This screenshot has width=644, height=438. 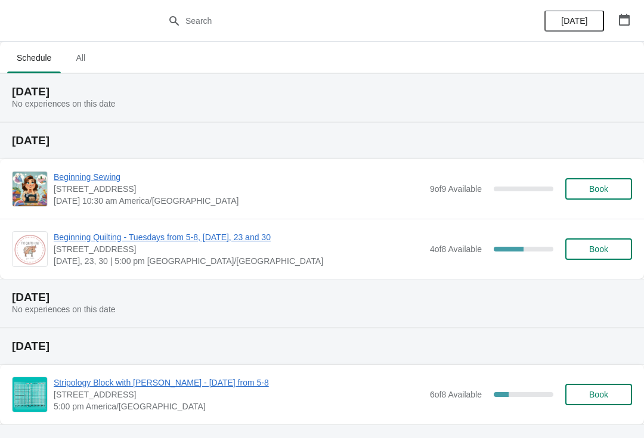 I want to click on span: 9 of 9 Available, so click(x=455, y=189).